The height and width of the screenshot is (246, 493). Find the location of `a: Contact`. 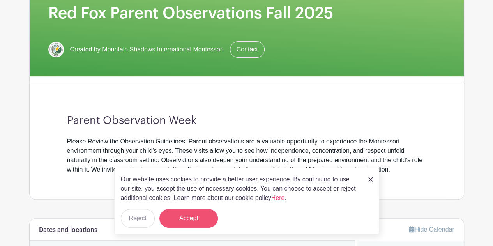

a: Contact is located at coordinates (247, 49).